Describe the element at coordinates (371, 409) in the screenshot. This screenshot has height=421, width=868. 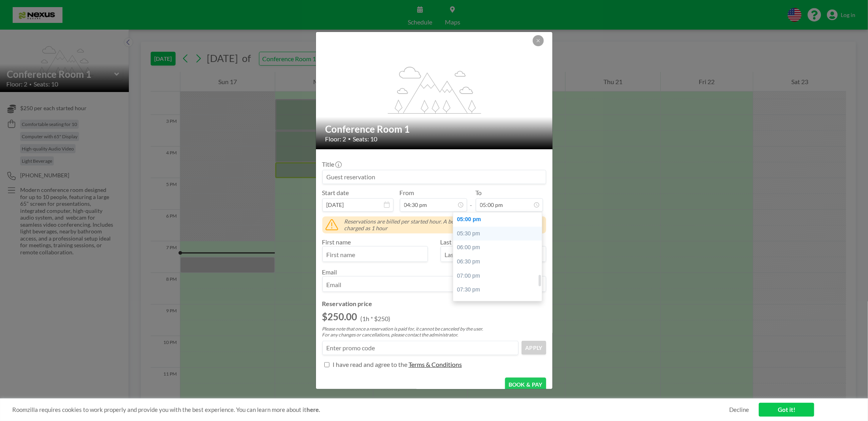
I see `span: Roomzilla requires cookies to work properly and provide you with the best experience. You can lea...` at that location.